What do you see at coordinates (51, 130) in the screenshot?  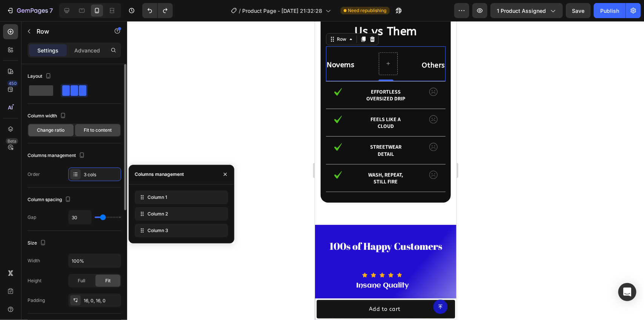 I see `span: Change ratio` at bounding box center [51, 130].